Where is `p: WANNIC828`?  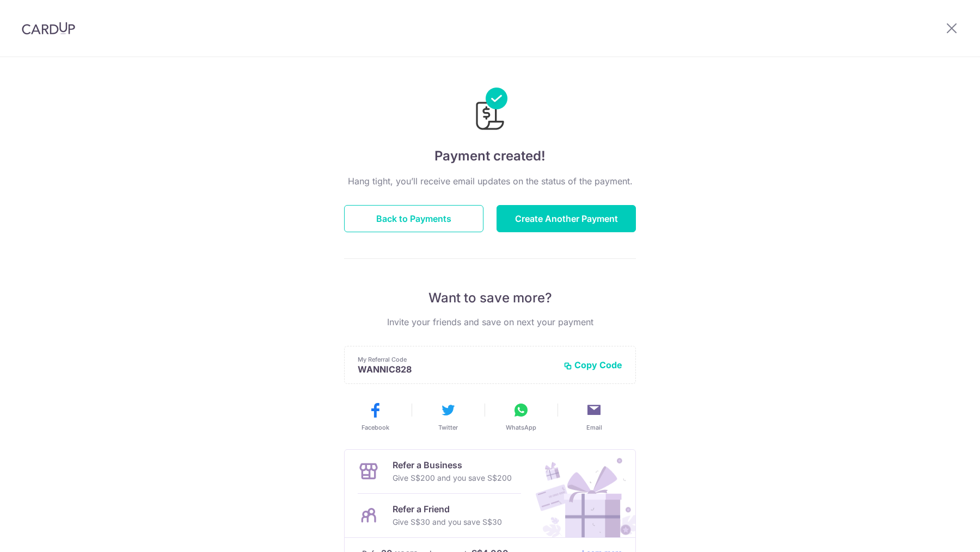
p: WANNIC828 is located at coordinates (456, 370).